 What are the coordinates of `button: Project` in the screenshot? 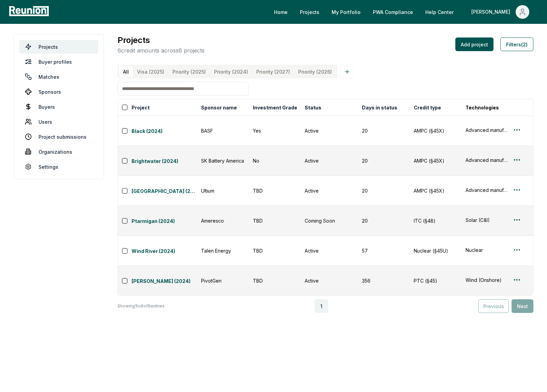 It's located at (140, 108).